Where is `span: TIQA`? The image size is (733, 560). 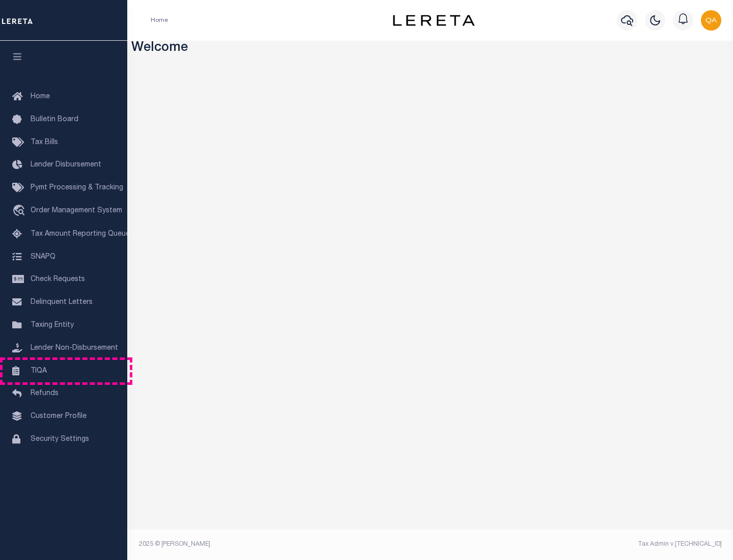
span: TIQA is located at coordinates (39, 371).